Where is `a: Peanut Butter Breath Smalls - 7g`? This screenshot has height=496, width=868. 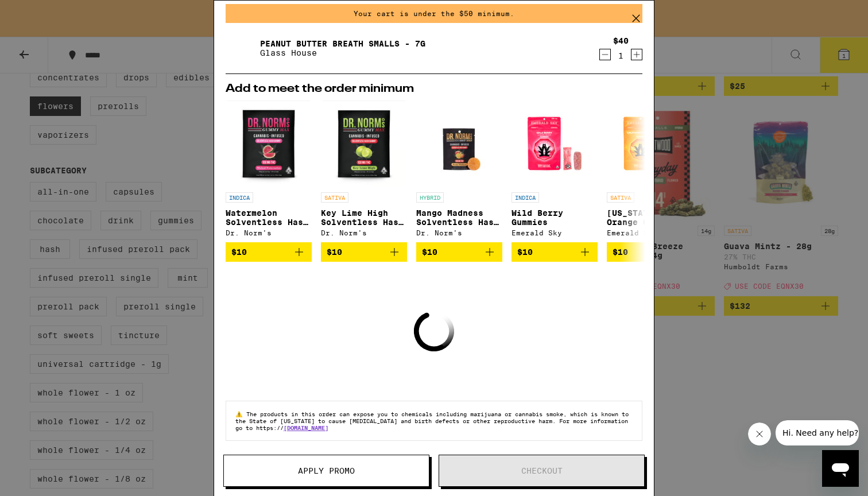
a: Peanut Butter Breath Smalls - 7g is located at coordinates (342, 44).